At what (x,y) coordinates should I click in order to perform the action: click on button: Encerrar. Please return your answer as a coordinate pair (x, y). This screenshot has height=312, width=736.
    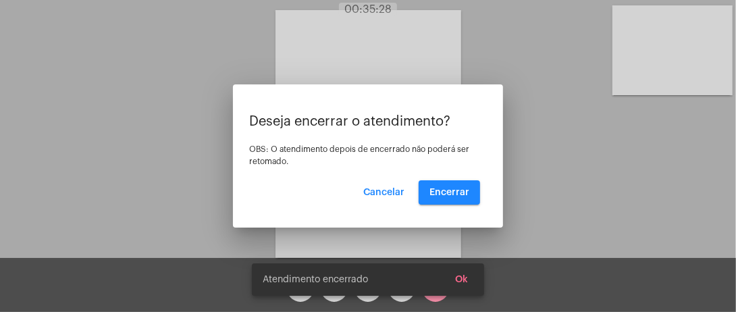
    Looking at the image, I should click on (449, 192).